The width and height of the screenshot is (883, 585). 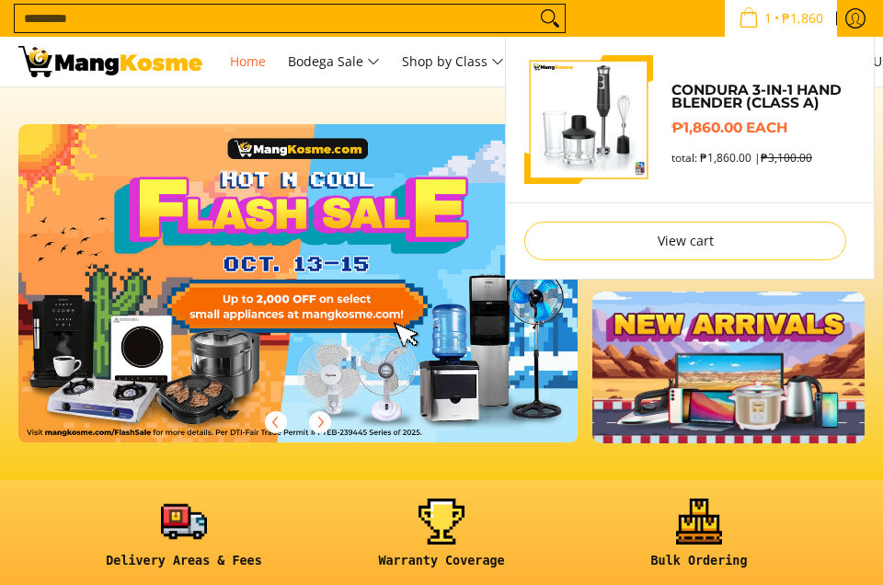 What do you see at coordinates (247, 62) in the screenshot?
I see `a: Home` at bounding box center [247, 62].